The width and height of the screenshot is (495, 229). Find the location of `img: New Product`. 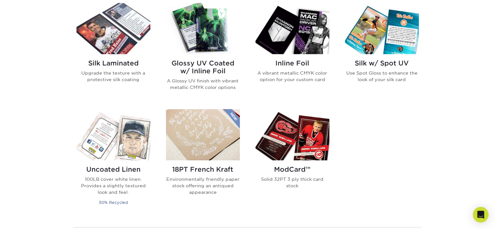

img: New Product is located at coordinates (232, 119).